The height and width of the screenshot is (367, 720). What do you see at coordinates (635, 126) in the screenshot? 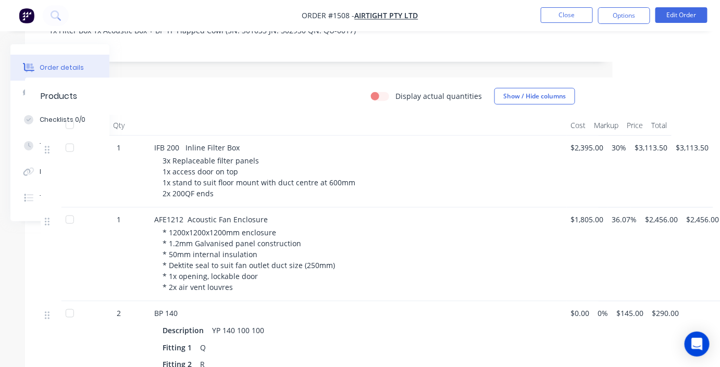
I see `div: Price` at bounding box center [635, 126].